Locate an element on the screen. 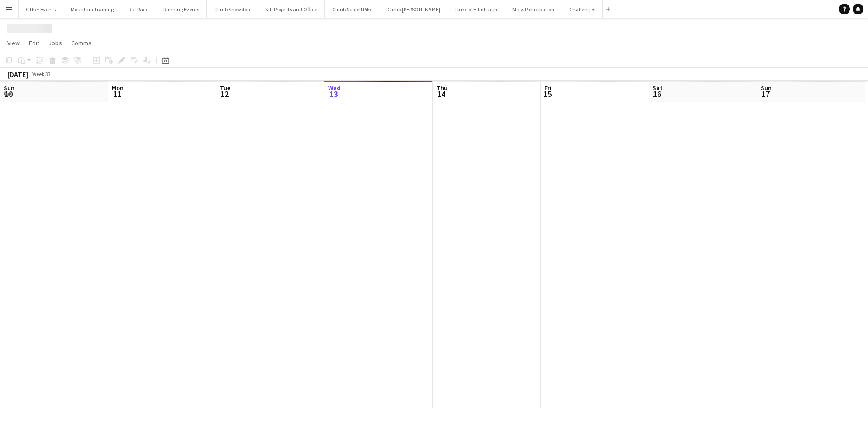 This screenshot has width=868, height=423. span: 16 is located at coordinates (656, 93).